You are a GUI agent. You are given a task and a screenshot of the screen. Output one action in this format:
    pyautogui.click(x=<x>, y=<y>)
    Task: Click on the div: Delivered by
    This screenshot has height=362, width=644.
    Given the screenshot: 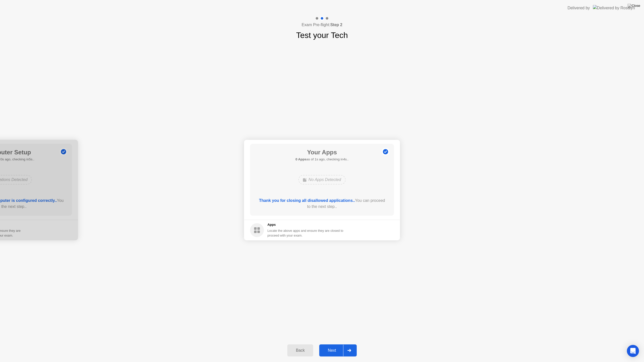 What is the action you would take?
    pyautogui.click(x=579, y=8)
    